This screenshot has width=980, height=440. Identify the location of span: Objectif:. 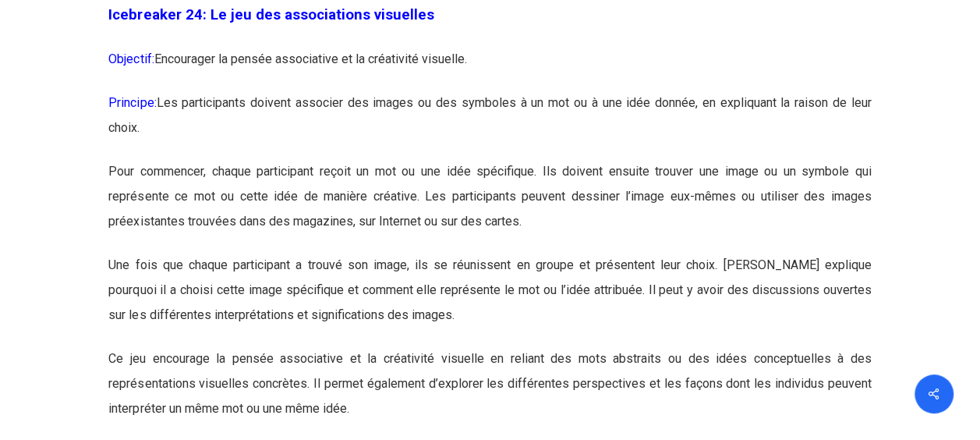
(131, 58).